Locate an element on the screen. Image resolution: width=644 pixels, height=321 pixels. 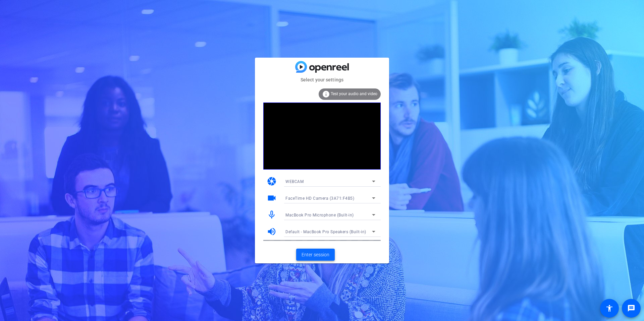
mat-icon: message is located at coordinates (631, 308).